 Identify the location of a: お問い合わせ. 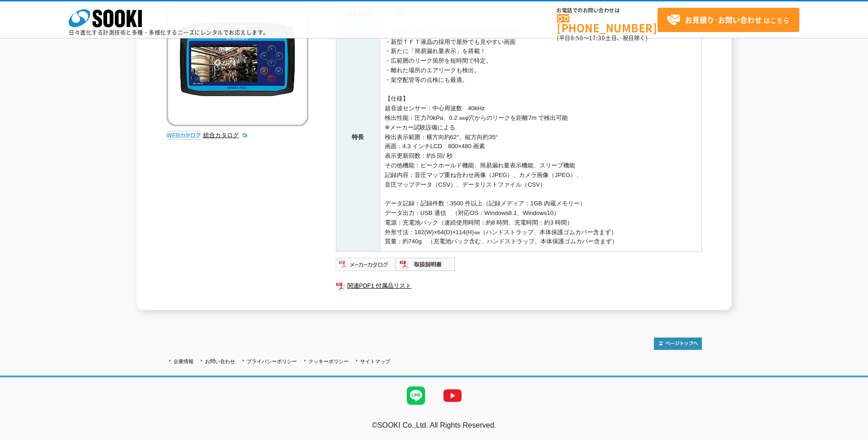
(220, 362).